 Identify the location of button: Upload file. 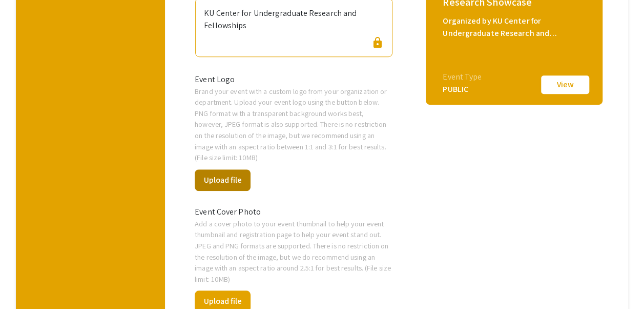
(222, 180).